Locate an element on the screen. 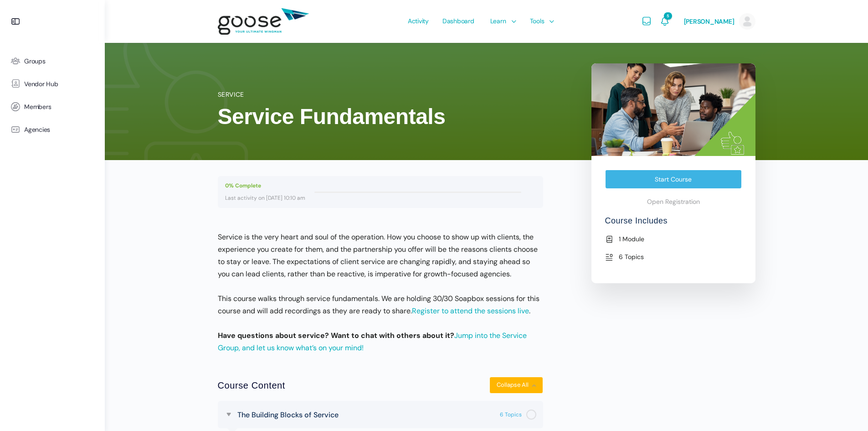  span: Collapse All is located at coordinates (515, 385).